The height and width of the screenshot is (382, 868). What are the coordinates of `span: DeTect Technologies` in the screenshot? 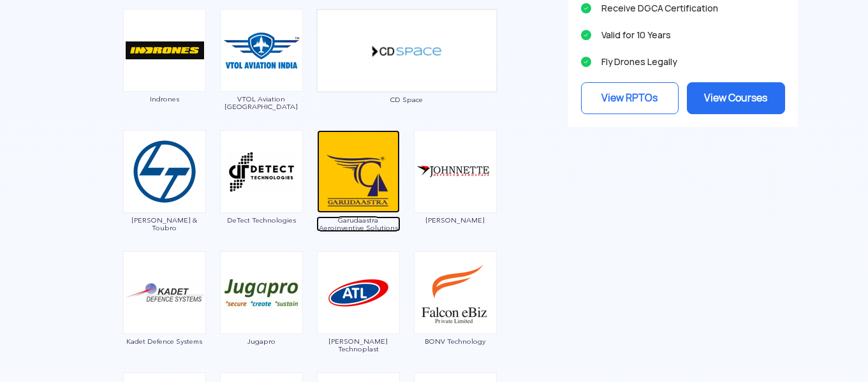 It's located at (261, 220).